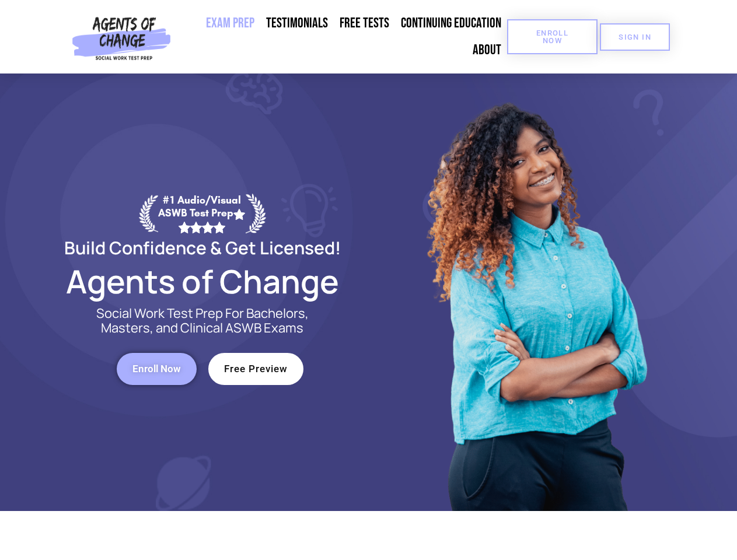 The height and width of the screenshot is (560, 737). What do you see at coordinates (297, 23) in the screenshot?
I see `a: Testimonials` at bounding box center [297, 23].